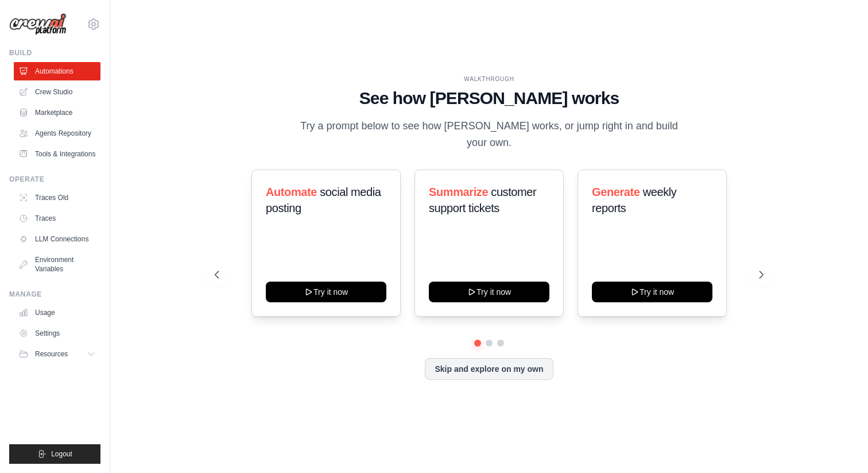  What do you see at coordinates (55, 454) in the screenshot?
I see `button: Logout` at bounding box center [55, 454].